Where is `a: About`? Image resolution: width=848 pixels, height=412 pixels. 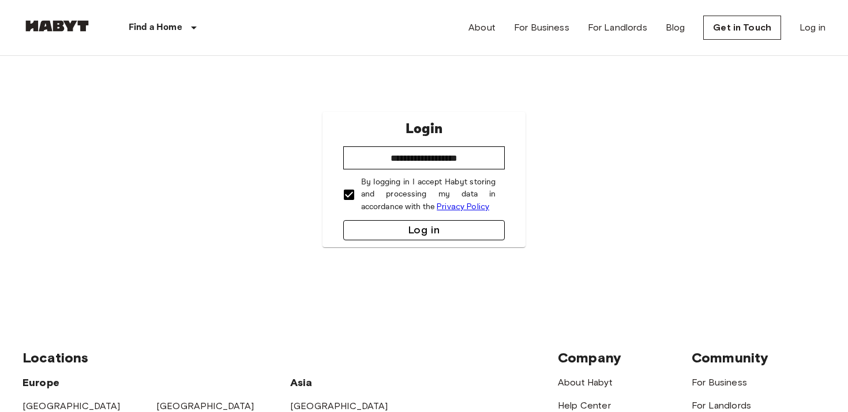 a: About is located at coordinates (482, 28).